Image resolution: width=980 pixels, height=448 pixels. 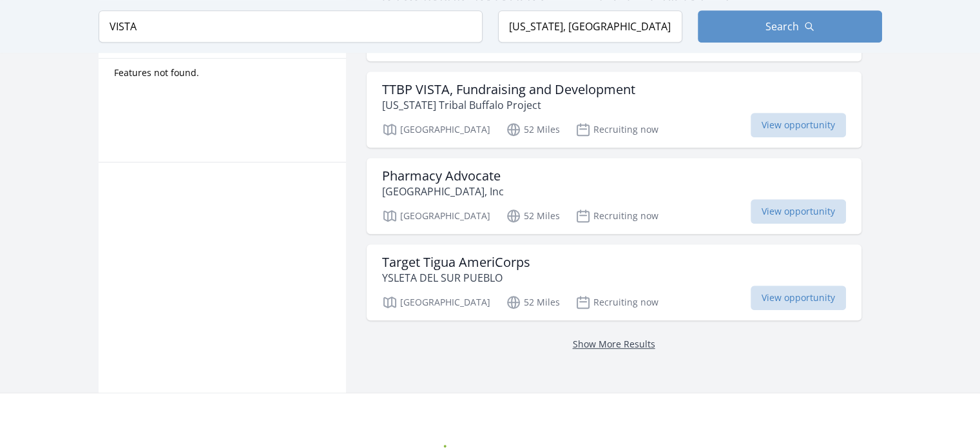 I want to click on a: Show More Results, so click(x=614, y=343).